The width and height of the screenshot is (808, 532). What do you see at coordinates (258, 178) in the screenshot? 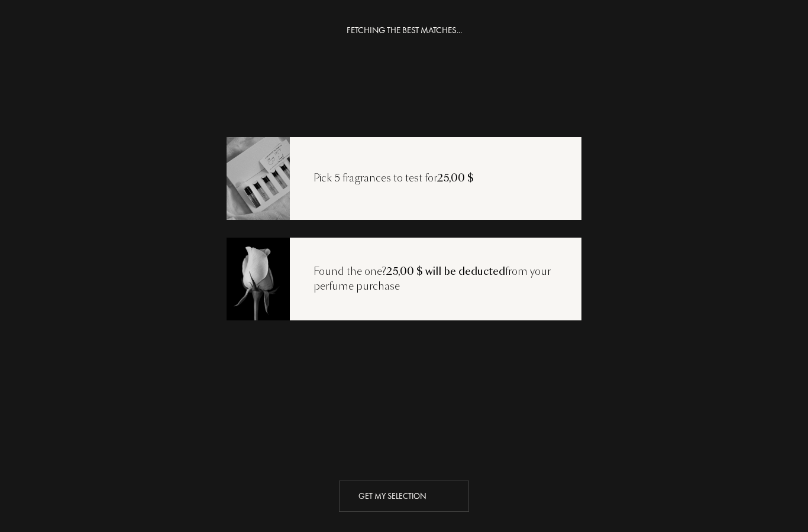
I see `img: recoload1.png` at bounding box center [258, 178].